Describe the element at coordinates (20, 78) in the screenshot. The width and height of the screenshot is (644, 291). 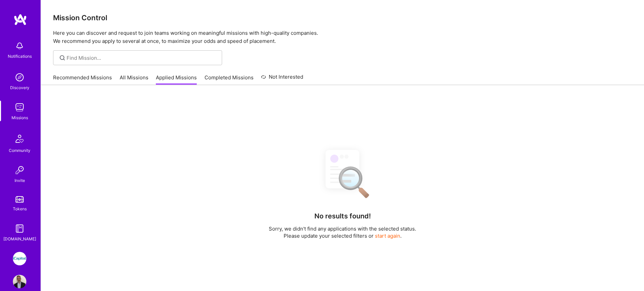
I see `img: discovery` at that location.